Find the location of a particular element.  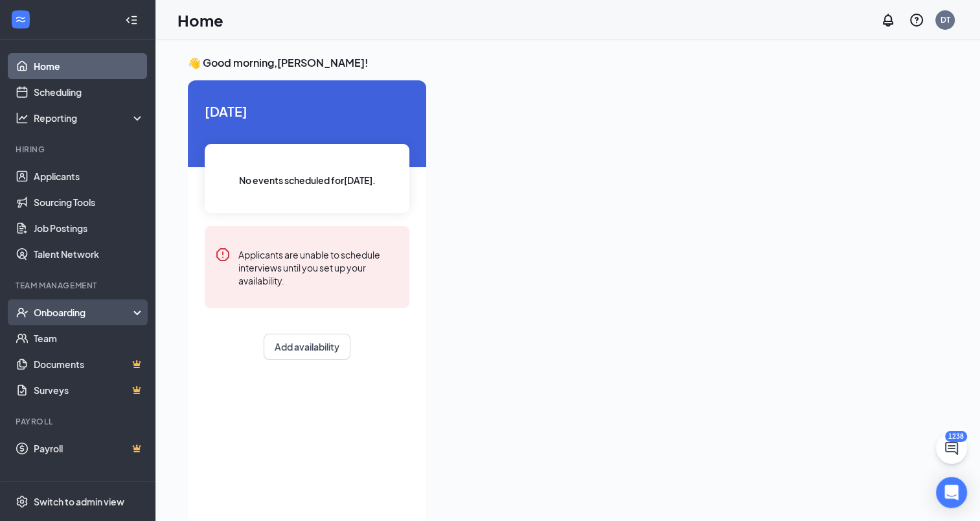

button: ChatActive is located at coordinates (951, 449).